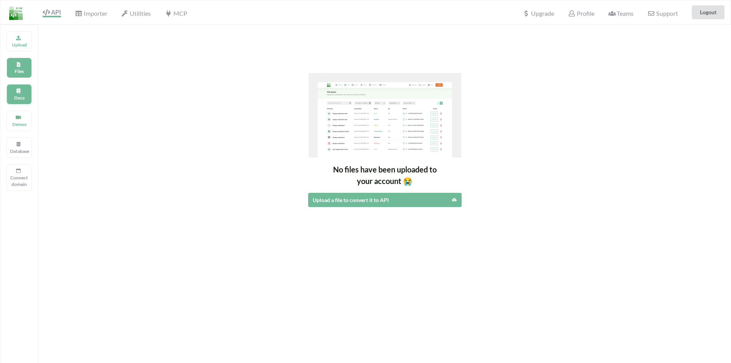  Describe the element at coordinates (16, 13) in the screenshot. I see `img: LogoIcon.png` at that location.